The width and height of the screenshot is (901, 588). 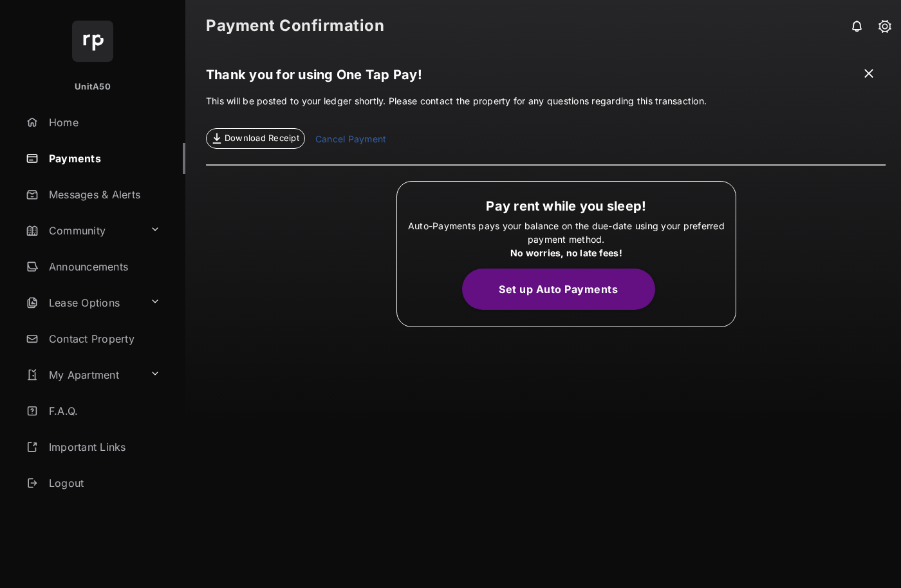 What do you see at coordinates (83, 231) in the screenshot?
I see `a: Community` at bounding box center [83, 231].